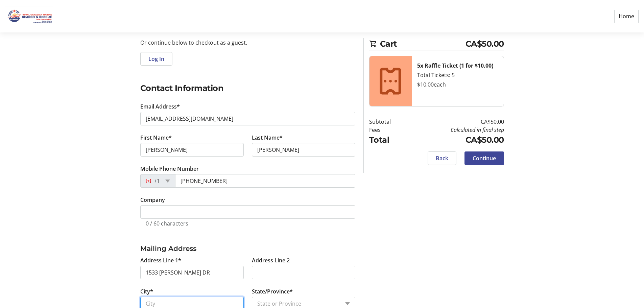  I want to click on tr-character-limit: 0 / 60 characters, so click(167, 223).